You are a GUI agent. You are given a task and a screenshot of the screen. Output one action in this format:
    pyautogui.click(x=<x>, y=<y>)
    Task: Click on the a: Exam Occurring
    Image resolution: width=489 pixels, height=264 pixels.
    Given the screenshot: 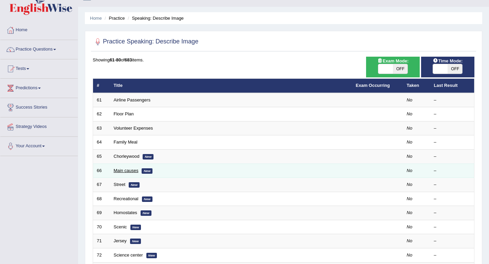 What is the action you would take?
    pyautogui.click(x=373, y=85)
    